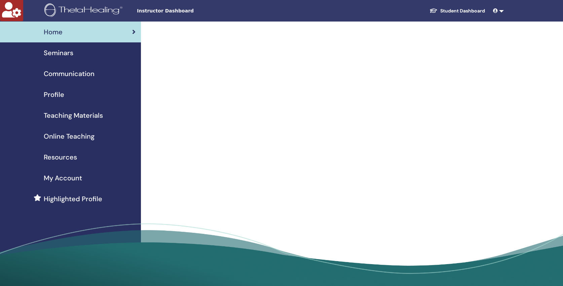  I want to click on span: Online Teaching, so click(69, 136).